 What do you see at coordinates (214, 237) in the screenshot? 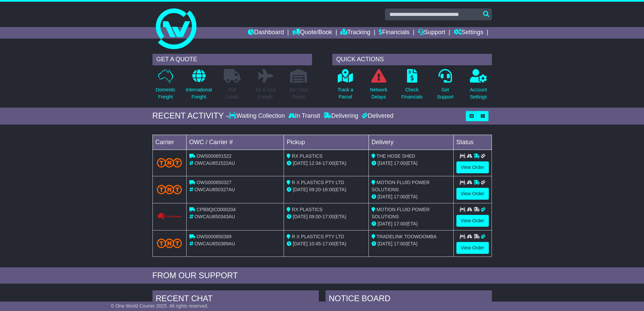
I see `span: OWS000650389` at bounding box center [214, 237].